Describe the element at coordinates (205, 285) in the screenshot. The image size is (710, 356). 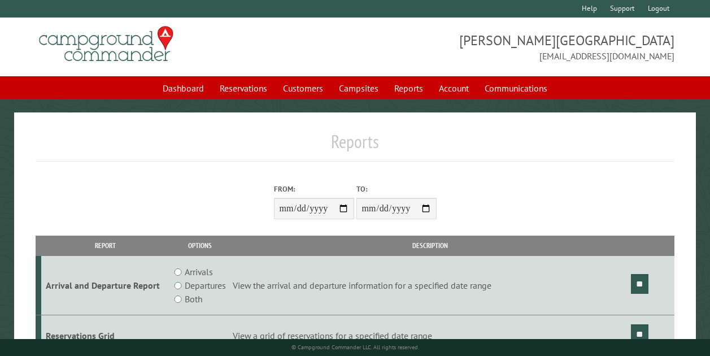
I see `label: Departures` at that location.